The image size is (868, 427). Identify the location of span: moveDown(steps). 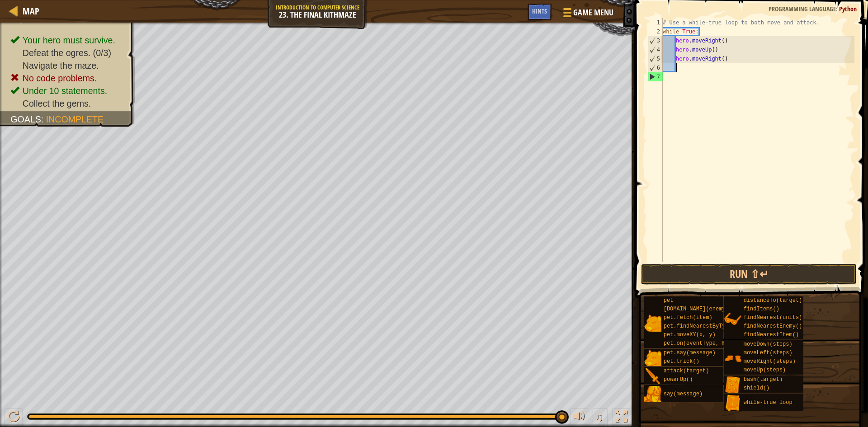
(768, 344).